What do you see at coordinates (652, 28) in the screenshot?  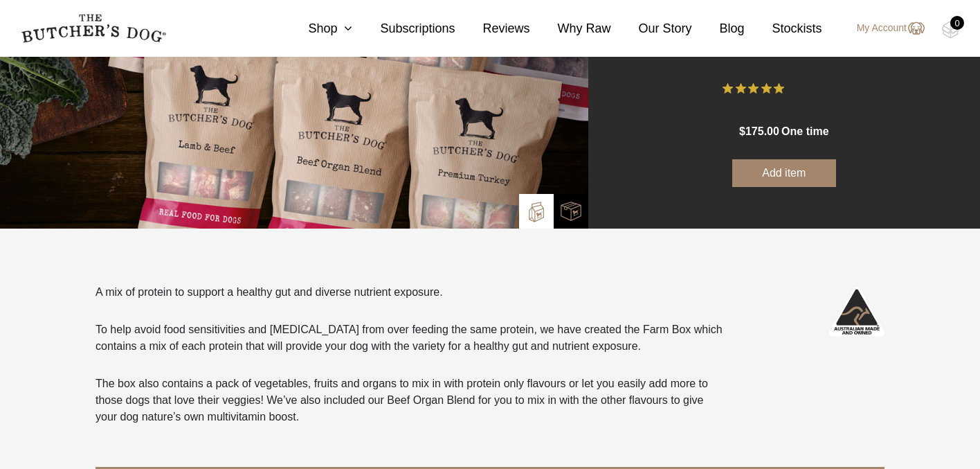 I see `a: Our Story` at bounding box center [652, 28].